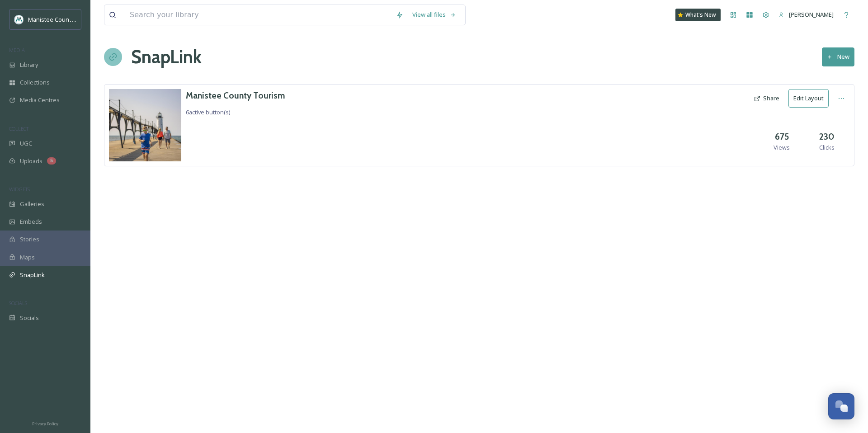 The height and width of the screenshot is (433, 868). What do you see at coordinates (32, 275) in the screenshot?
I see `span: SnapLink` at bounding box center [32, 275].